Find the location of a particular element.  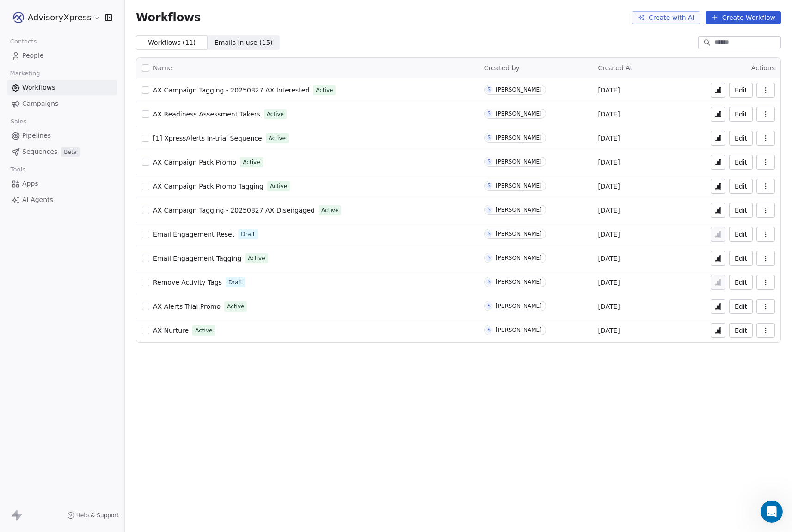

button: Help is located at coordinates (154, 307).